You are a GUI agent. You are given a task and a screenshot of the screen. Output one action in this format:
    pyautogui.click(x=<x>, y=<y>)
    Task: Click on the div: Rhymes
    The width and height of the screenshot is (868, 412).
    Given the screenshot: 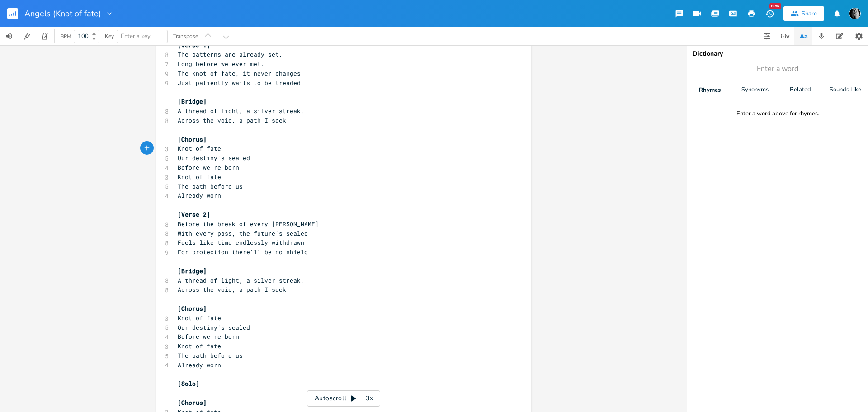 What is the action you would take?
    pyautogui.click(x=709, y=90)
    